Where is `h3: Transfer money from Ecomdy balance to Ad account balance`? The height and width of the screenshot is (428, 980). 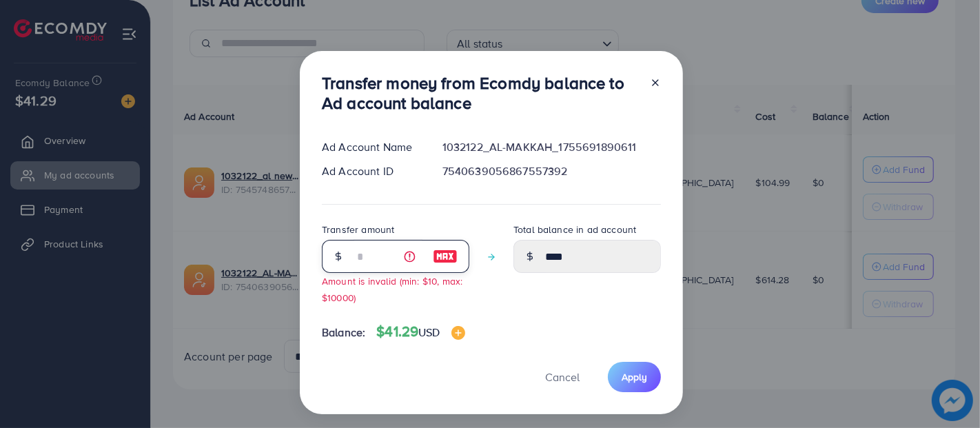
h3: Transfer money from Ecomdy balance to Ad account balance is located at coordinates (481, 93).